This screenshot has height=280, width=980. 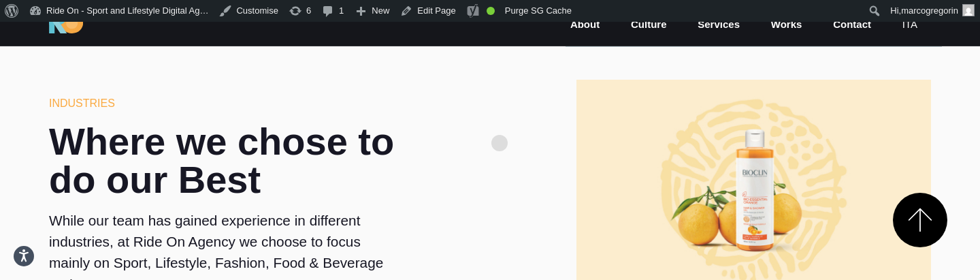 What do you see at coordinates (584, 24) in the screenshot?
I see `a: About` at bounding box center [584, 24].